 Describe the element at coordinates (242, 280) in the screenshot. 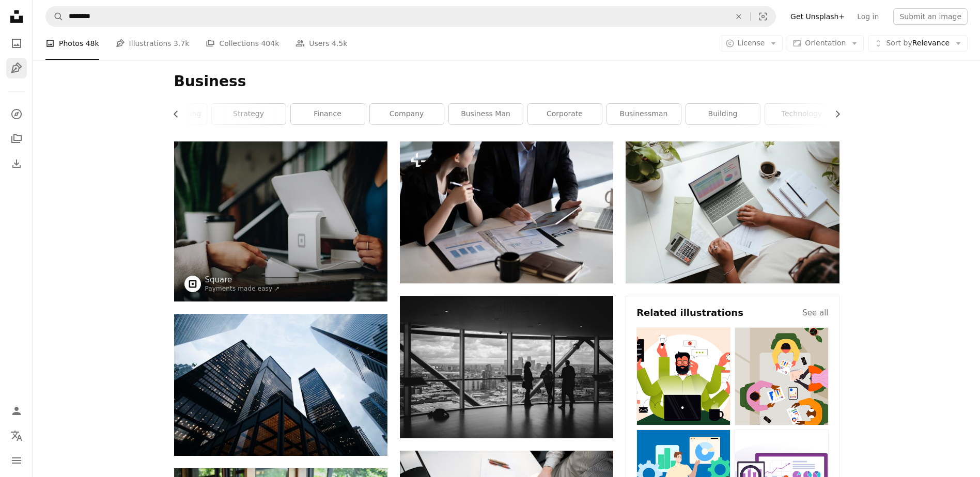

I see `a: Square` at that location.